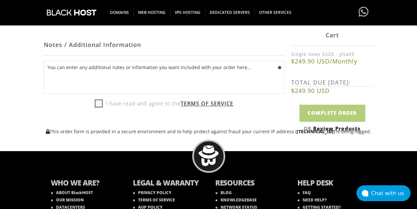  What do you see at coordinates (384, 193) in the screenshot?
I see `button: Chat with us` at bounding box center [384, 193].